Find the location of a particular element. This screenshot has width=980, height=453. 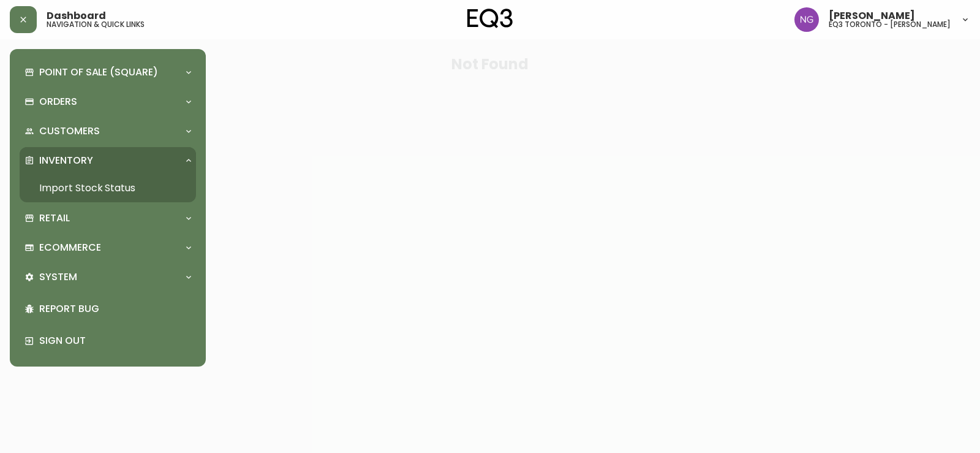

div: Sign Out is located at coordinates (107, 341).